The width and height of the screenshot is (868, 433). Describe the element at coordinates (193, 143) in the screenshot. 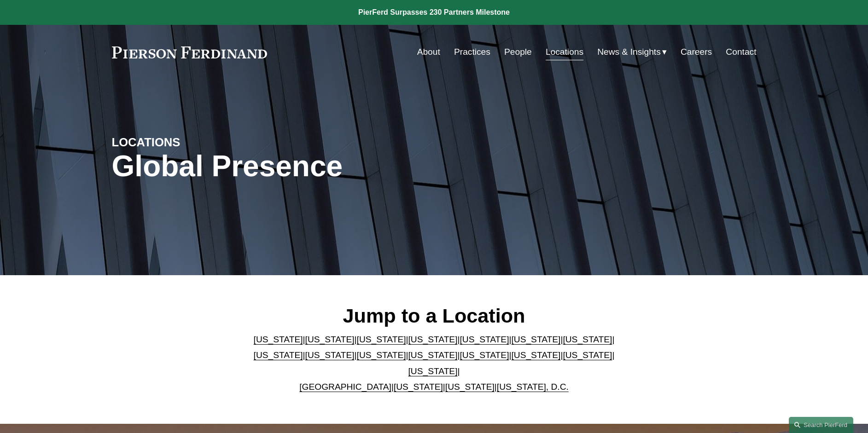

I see `h4: LOCATIONS` at that location.